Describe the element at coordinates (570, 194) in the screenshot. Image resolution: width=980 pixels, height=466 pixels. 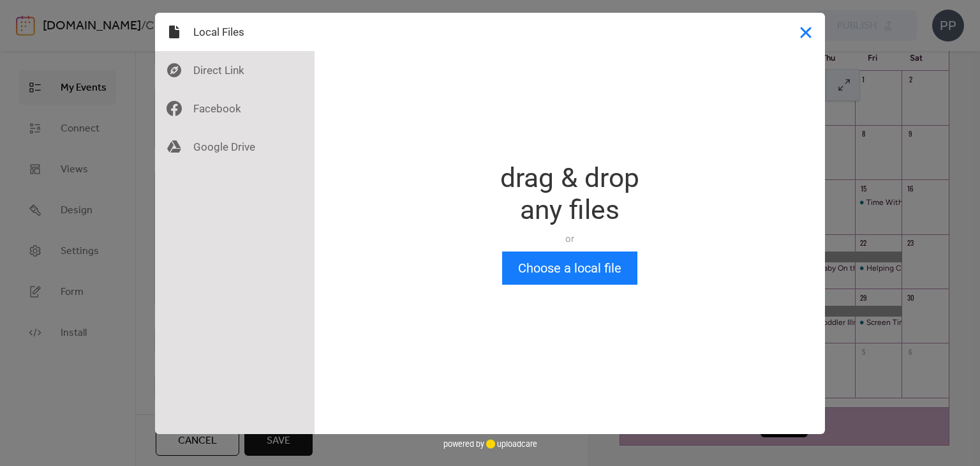
I see `div: drag & drop any files` at that location.